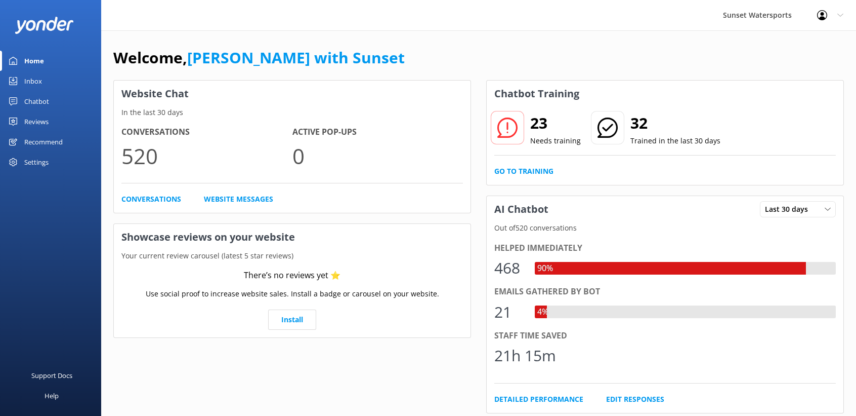  I want to click on p: Needs training, so click(556, 141).